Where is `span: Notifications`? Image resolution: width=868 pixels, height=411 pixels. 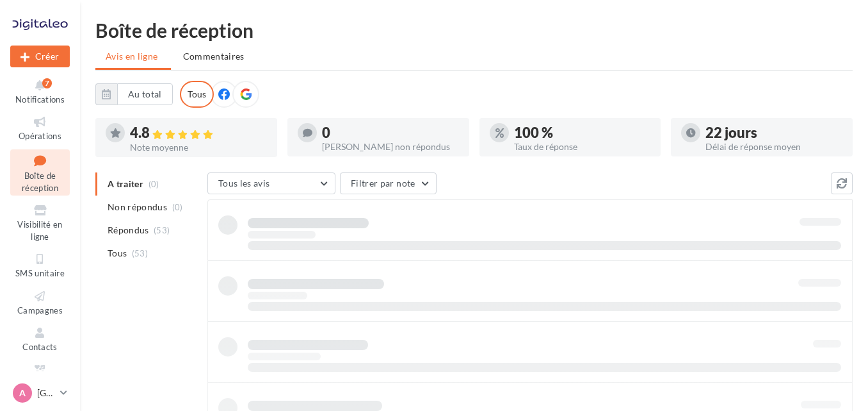 span: Notifications is located at coordinates (40, 99).